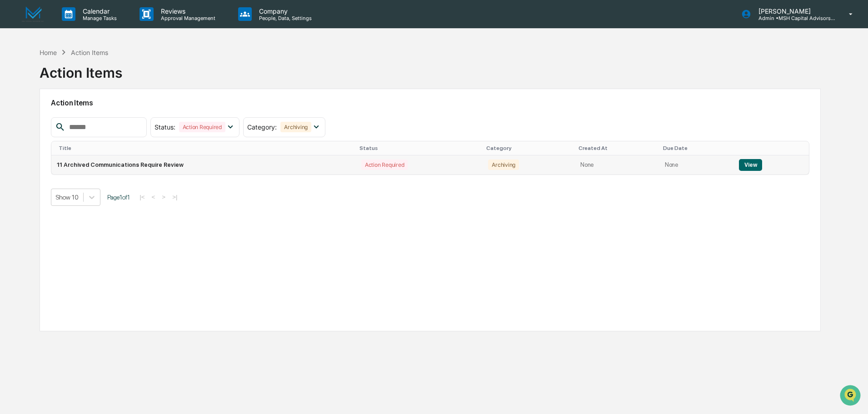  What do you see at coordinates (430, 103) in the screenshot?
I see `h2: Action Items` at bounding box center [430, 103].